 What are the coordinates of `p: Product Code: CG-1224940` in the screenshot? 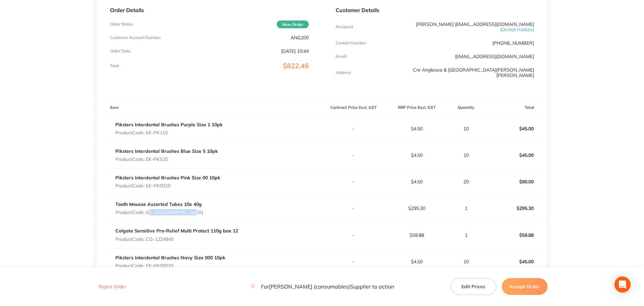 It's located at (177, 239).